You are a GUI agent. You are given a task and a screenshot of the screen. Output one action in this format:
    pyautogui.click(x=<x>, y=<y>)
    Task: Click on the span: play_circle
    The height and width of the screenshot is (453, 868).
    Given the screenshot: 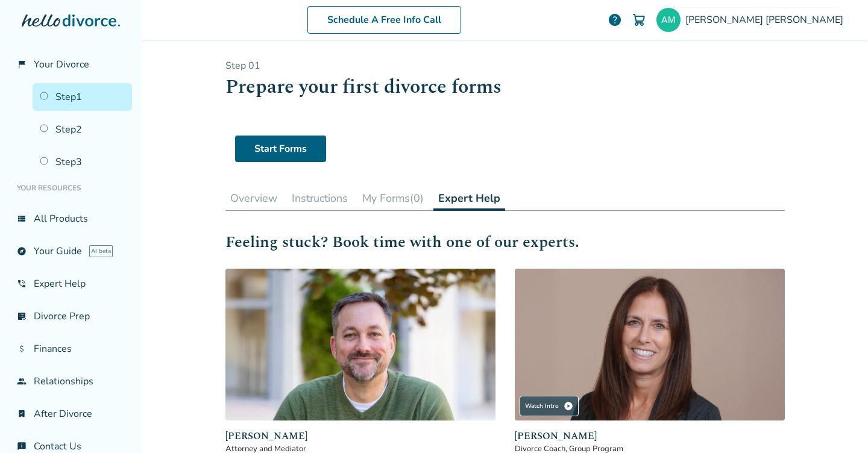 What is the action you would take?
    pyautogui.click(x=568, y=406)
    